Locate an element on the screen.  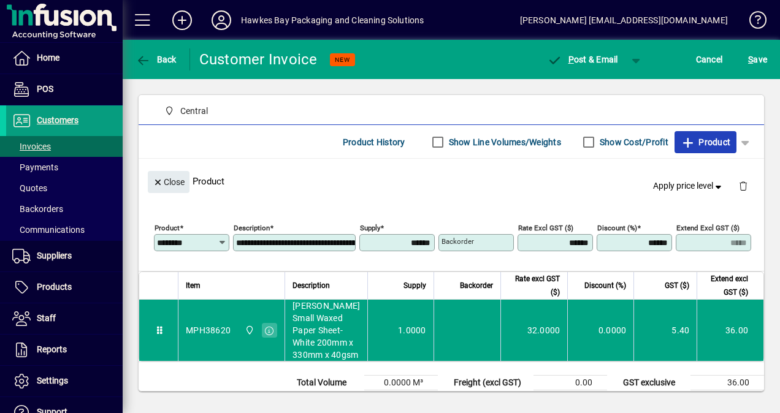
span: Discount (%) is located at coordinates (605, 286).